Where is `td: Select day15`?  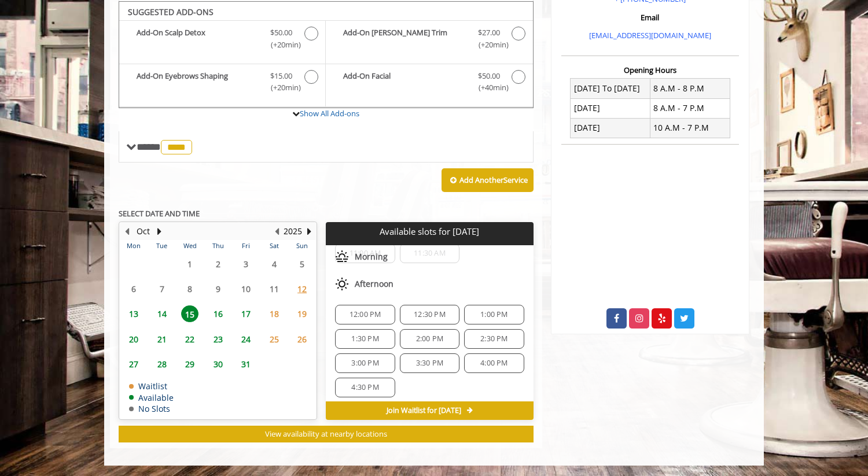
td: Select day15 is located at coordinates (190, 314).